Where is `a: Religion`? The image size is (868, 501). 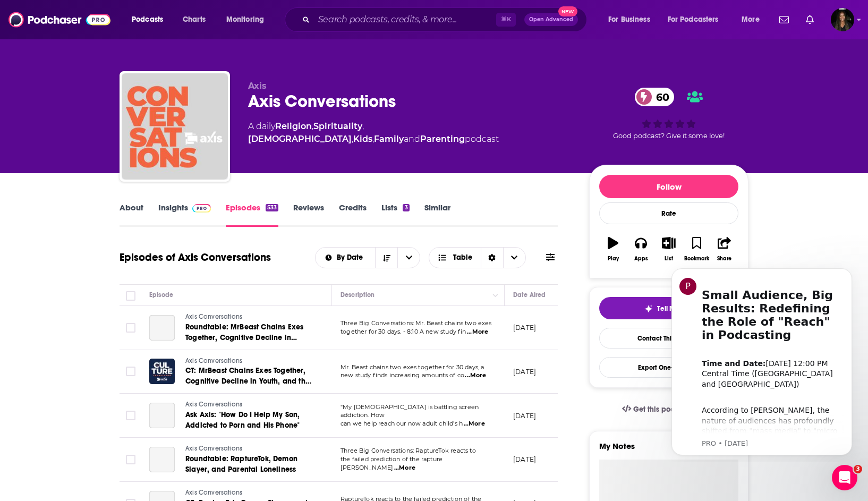
a: Religion is located at coordinates (293, 126).